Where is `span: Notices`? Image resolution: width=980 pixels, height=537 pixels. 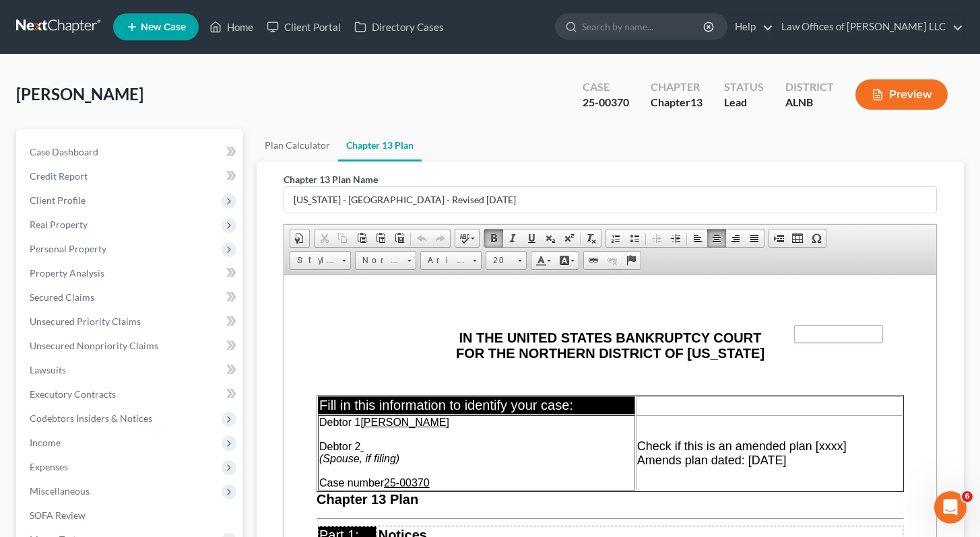
span: Notices is located at coordinates (118, 260).